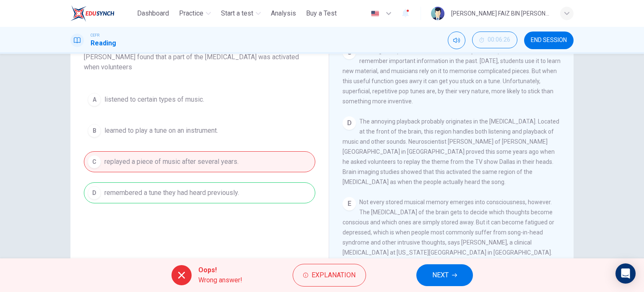  What do you see at coordinates (153, 14) in the screenshot?
I see `span: Dashboard` at bounding box center [153, 14].